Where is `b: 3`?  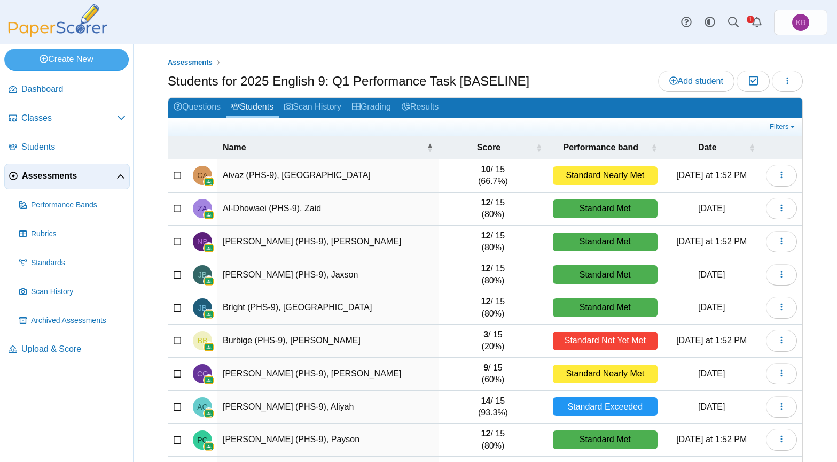 b: 3 is located at coordinates (486, 334).